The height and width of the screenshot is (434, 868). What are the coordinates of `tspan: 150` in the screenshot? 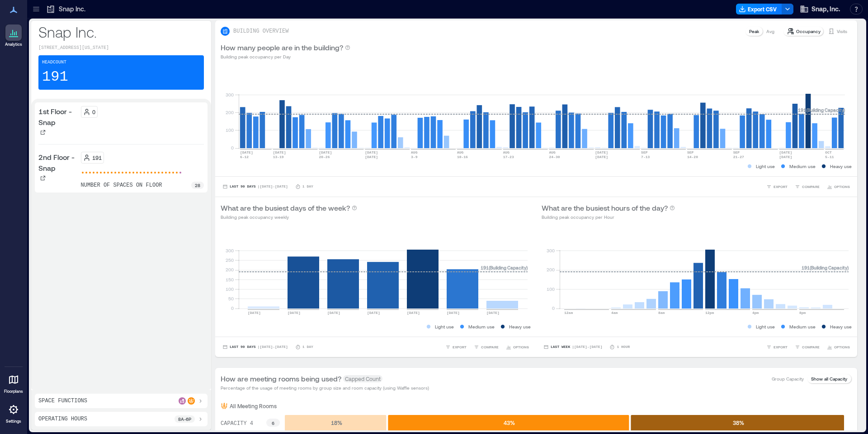 It's located at (230, 280).